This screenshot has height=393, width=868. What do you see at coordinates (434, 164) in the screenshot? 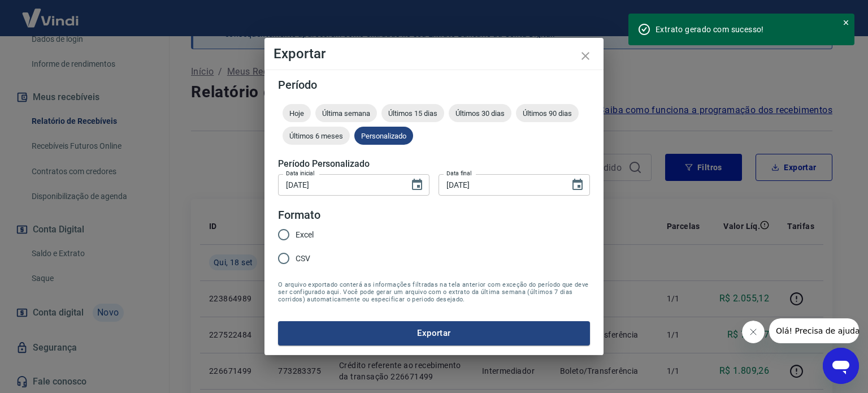
I see `h5: Período Personalizado` at bounding box center [434, 164].